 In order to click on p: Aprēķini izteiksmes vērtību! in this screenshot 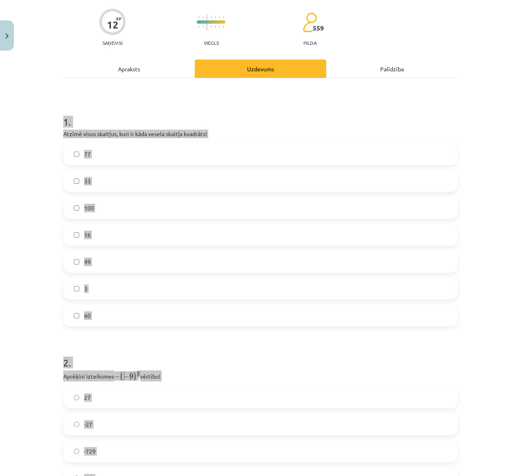, I will do `click(260, 376)`.